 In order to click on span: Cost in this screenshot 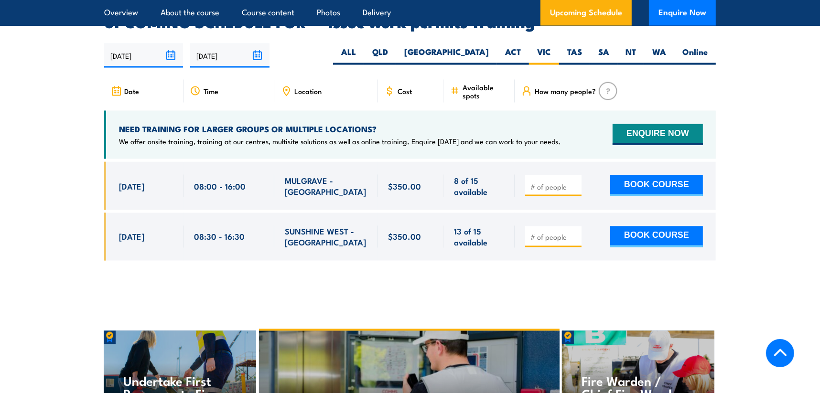, I will do `click(405, 91)`.